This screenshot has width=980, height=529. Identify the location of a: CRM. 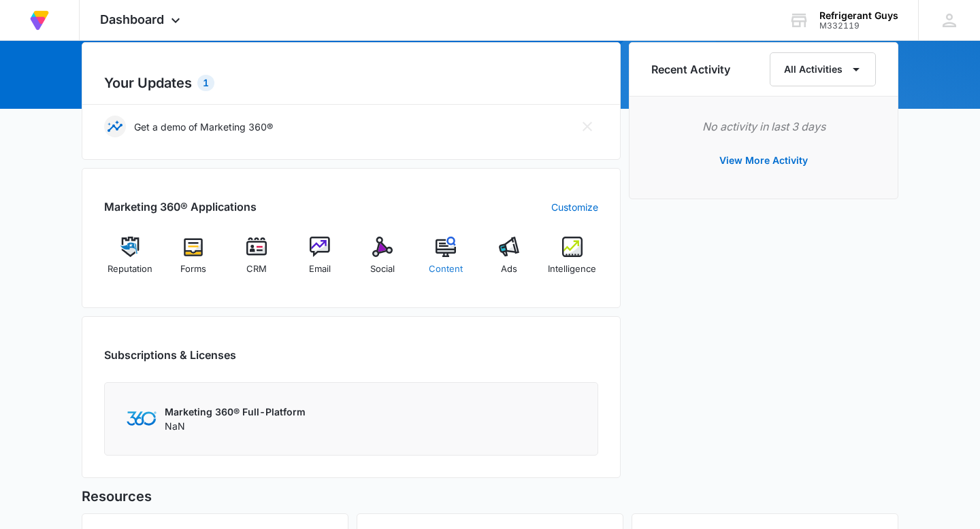
(256, 261).